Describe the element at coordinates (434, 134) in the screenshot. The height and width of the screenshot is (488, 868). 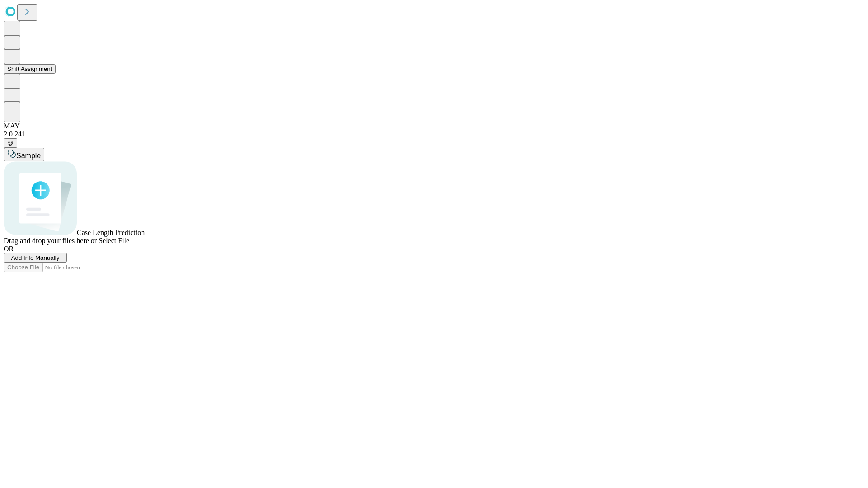
I see `div: 2.0.241` at that location.